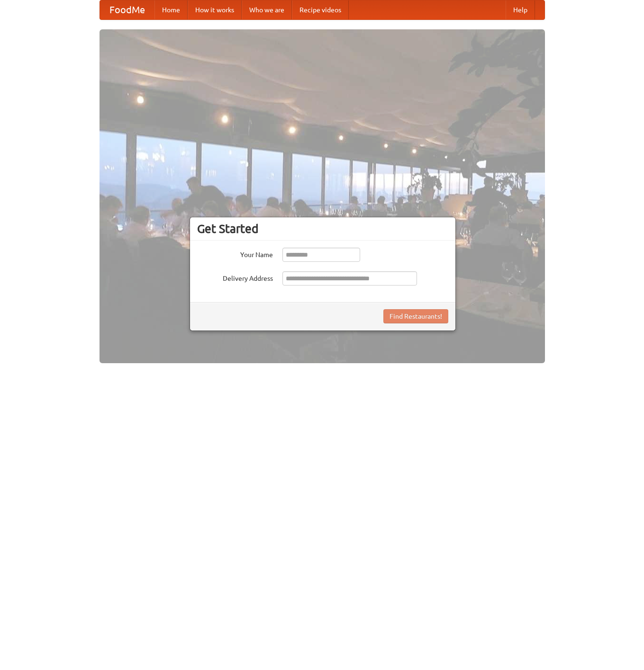 The width and height of the screenshot is (644, 670). Describe the element at coordinates (320, 10) in the screenshot. I see `a: Recipe videos` at that location.